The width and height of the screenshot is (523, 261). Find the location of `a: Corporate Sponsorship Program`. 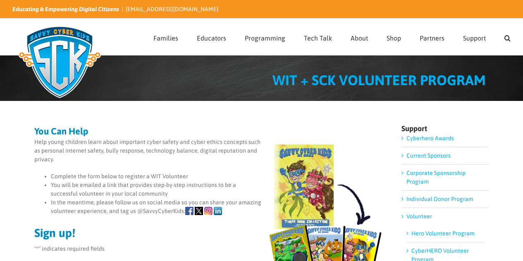

a: Corporate Sponsorship Program is located at coordinates (436, 177).